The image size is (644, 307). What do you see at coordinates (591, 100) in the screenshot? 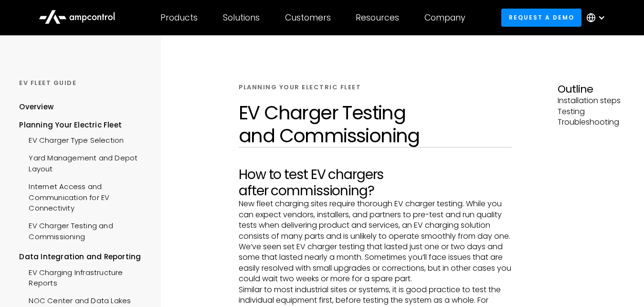
I see `p: Installation steps` at bounding box center [591, 100].